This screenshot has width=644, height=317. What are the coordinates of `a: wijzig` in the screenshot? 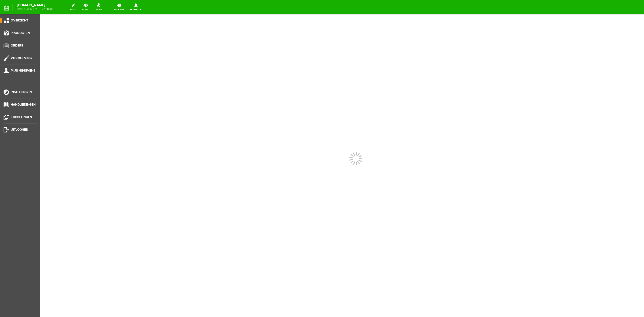 It's located at (73, 7).